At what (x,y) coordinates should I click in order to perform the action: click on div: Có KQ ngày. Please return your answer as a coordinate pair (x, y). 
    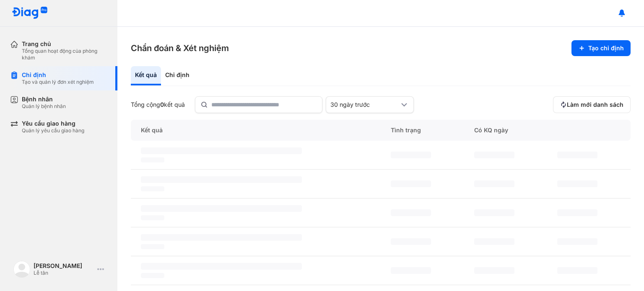
    Looking at the image, I should click on (506, 130).